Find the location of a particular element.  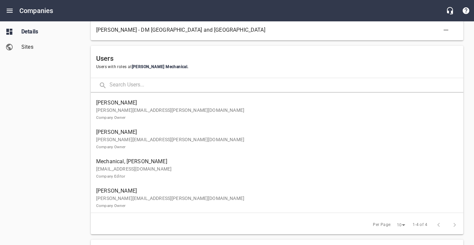

span: 1-4 of 4 is located at coordinates (420, 225).